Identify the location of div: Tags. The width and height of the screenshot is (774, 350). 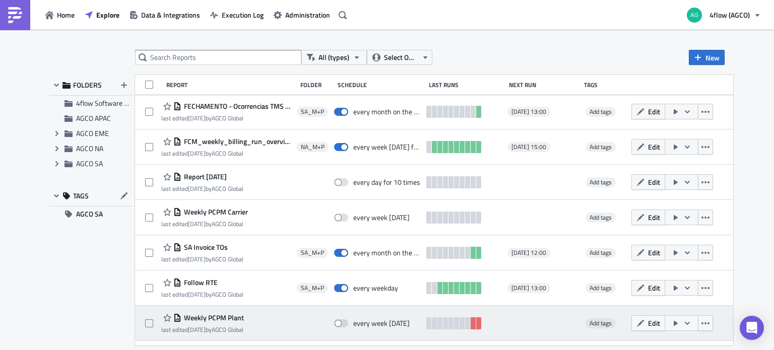
(605, 85).